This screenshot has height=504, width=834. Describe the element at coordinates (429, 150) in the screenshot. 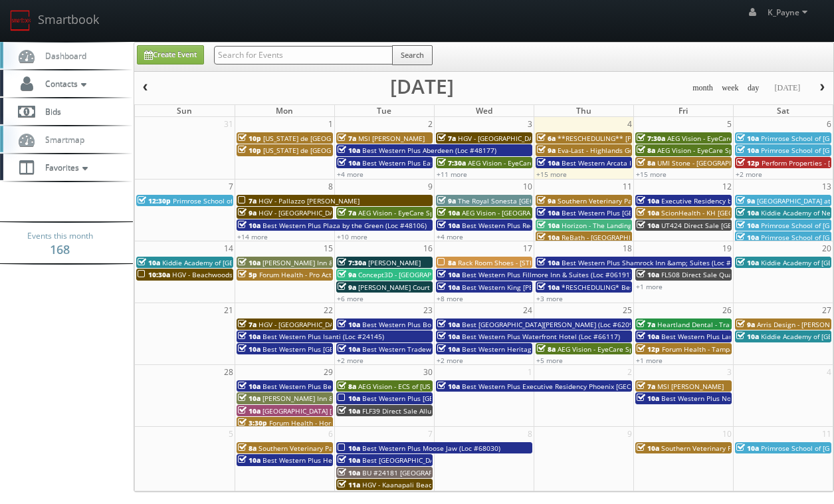

I see `span: Best Western Plus Aberdeen (Loc #48177)` at that location.